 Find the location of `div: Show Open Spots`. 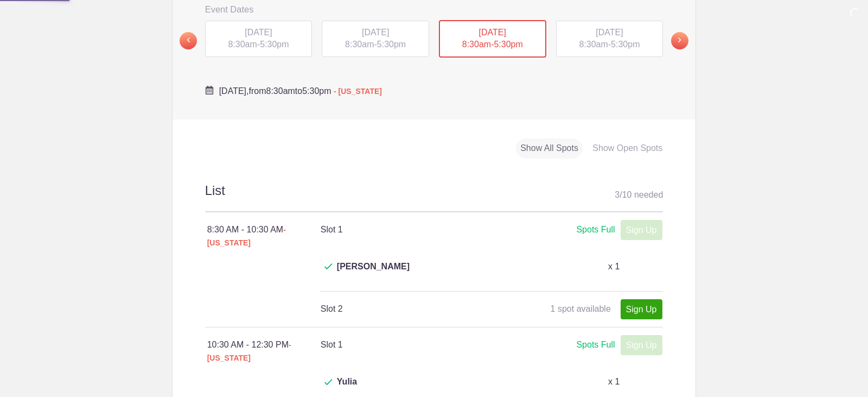

div: Show Open Spots is located at coordinates (627, 148).